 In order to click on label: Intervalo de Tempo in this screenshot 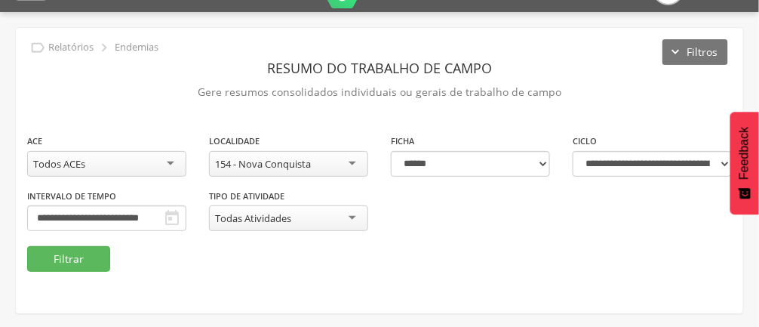, I will do `click(72, 196)`.